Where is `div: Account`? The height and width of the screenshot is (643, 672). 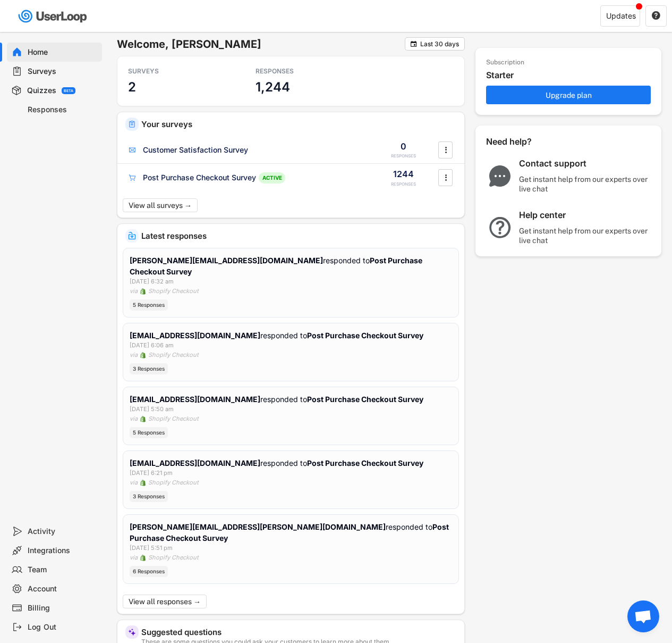
div: Account is located at coordinates (63, 589).